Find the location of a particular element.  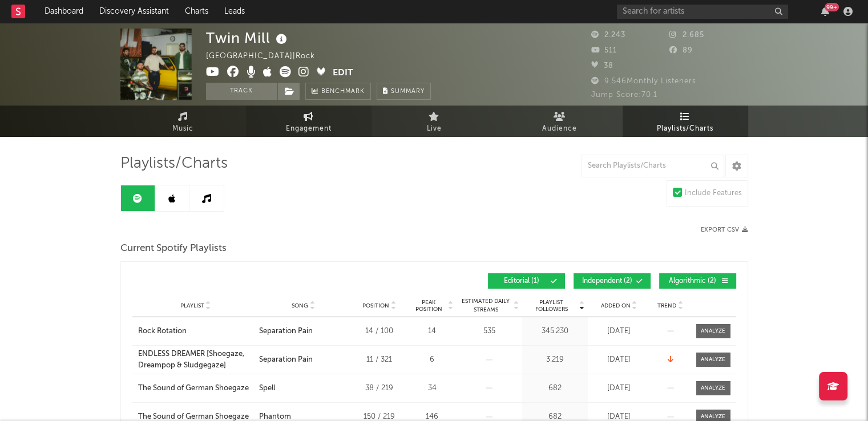

span: Jump Score: 70.1 is located at coordinates (624, 95).